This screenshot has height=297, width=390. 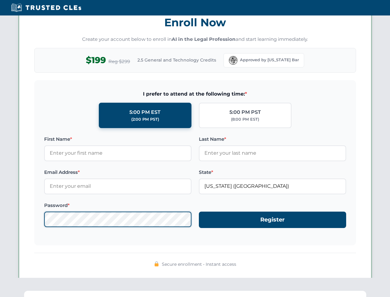 I want to click on label: Email Address, so click(x=118, y=172).